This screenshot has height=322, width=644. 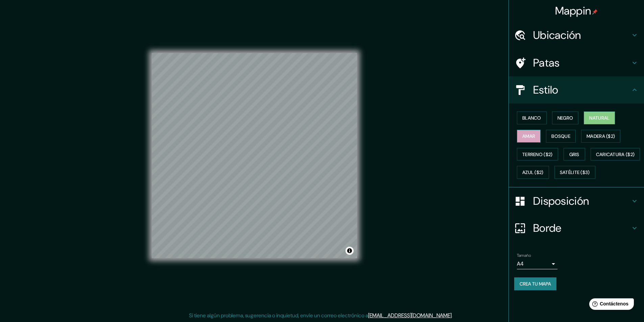 I want to click on button: Azul ($2), so click(x=532, y=172).